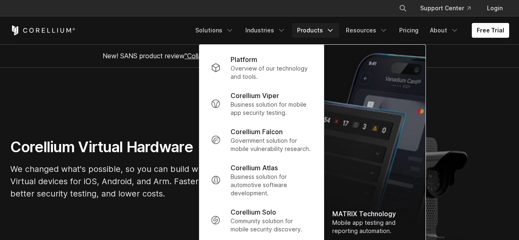 The width and height of the screenshot is (519, 240). What do you see at coordinates (261, 104) in the screenshot?
I see `a: Corellium Viper Business solution for mobile app security testing.` at bounding box center [261, 104].